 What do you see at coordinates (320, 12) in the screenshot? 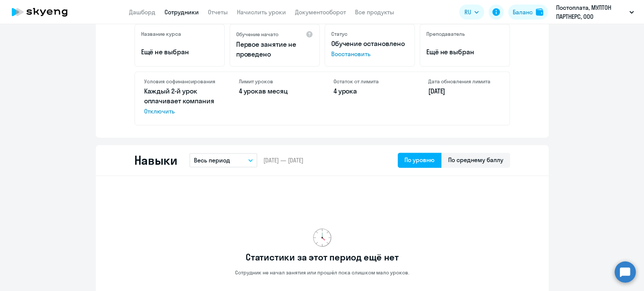
I see `a: Документооборот` at bounding box center [320, 12].